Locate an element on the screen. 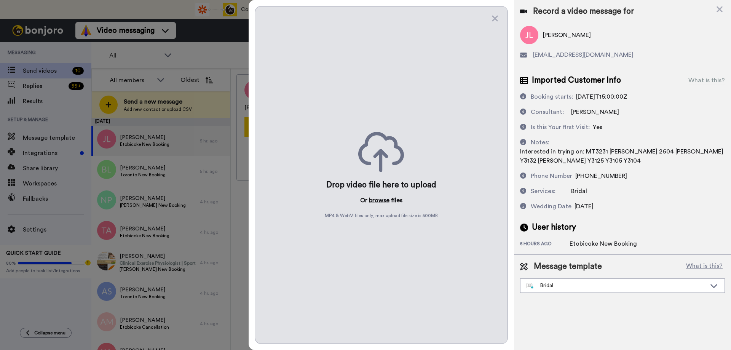 This screenshot has height=350, width=731. div: 5 hours ago is located at coordinates (545, 244).